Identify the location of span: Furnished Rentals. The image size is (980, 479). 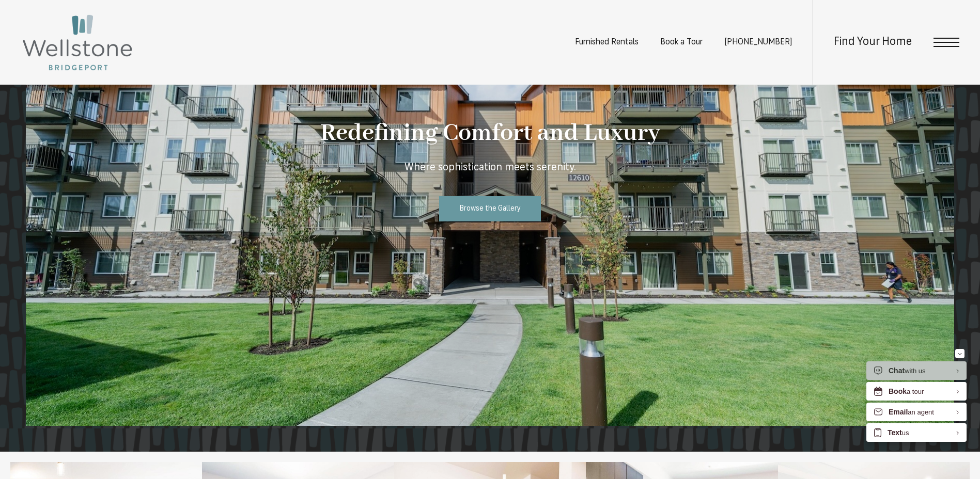
(607, 42).